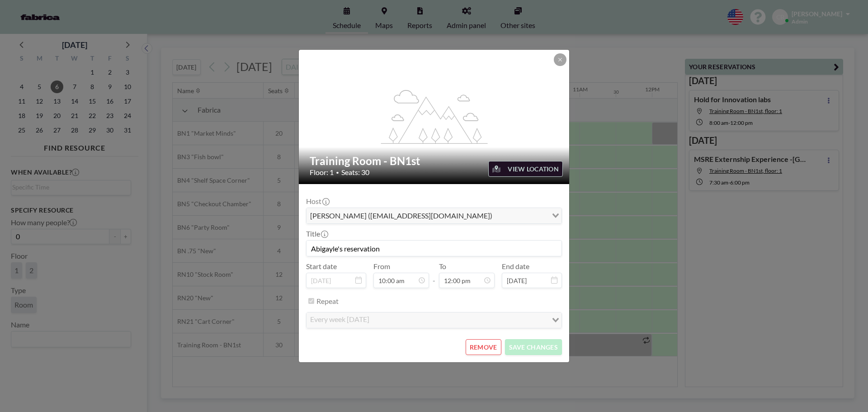  I want to click on h2: Training Room - BN1st, so click(434, 161).